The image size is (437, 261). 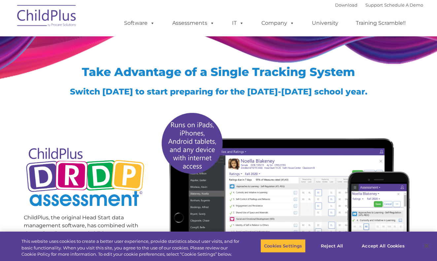 I want to click on button: Cookies Settings, so click(x=283, y=246).